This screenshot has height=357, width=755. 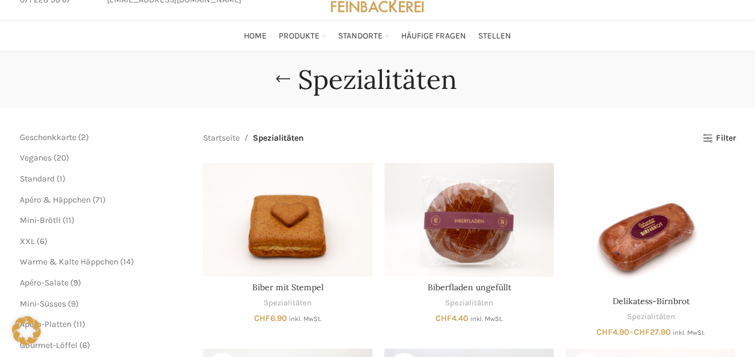 I want to click on a: Häufige Fragen, so click(x=434, y=36).